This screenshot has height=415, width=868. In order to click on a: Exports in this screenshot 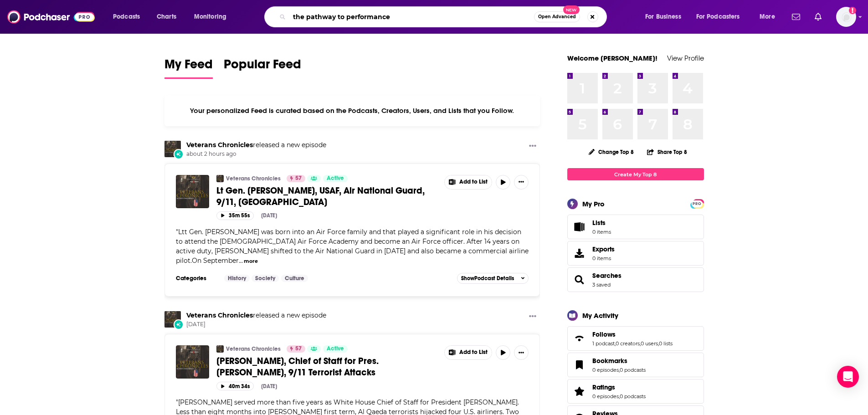, I will do `click(635, 254)`.